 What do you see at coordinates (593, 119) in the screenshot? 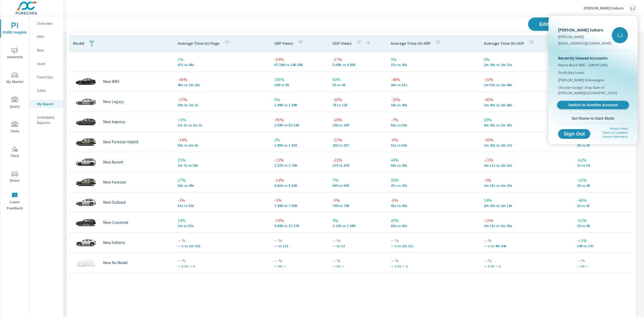
I see `span: Set theme to Dark Mode` at bounding box center [593, 119].